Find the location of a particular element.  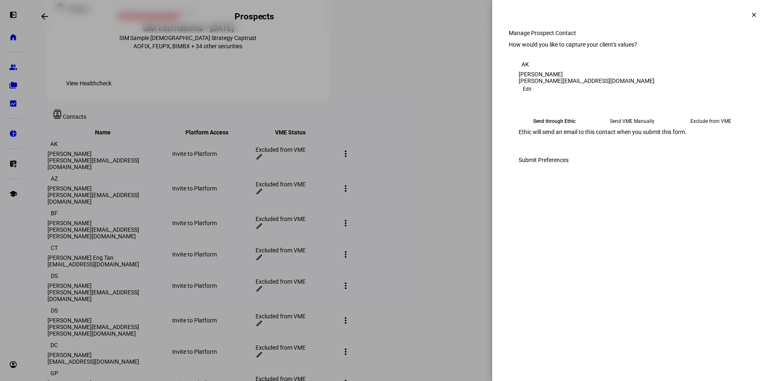

div: How would you like to capture your client's values? is located at coordinates (632, 45).